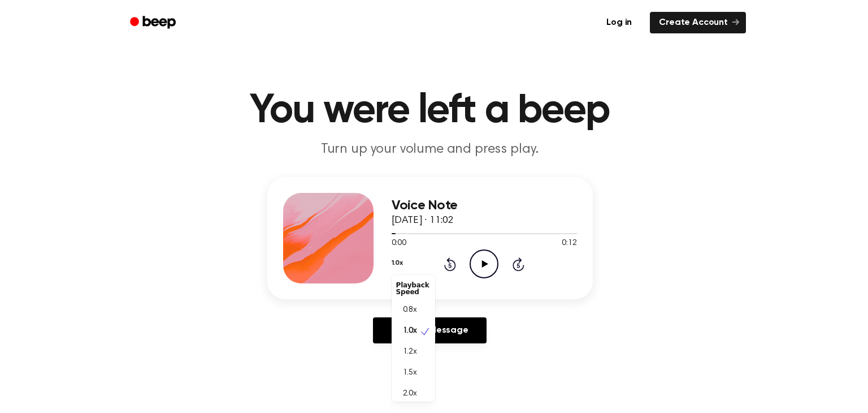  What do you see at coordinates (410, 394) in the screenshot?
I see `span: 2.0x` at bounding box center [410, 394].